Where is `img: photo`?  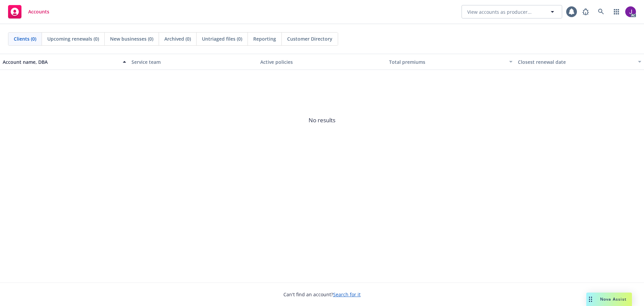
img: photo is located at coordinates (631, 12).